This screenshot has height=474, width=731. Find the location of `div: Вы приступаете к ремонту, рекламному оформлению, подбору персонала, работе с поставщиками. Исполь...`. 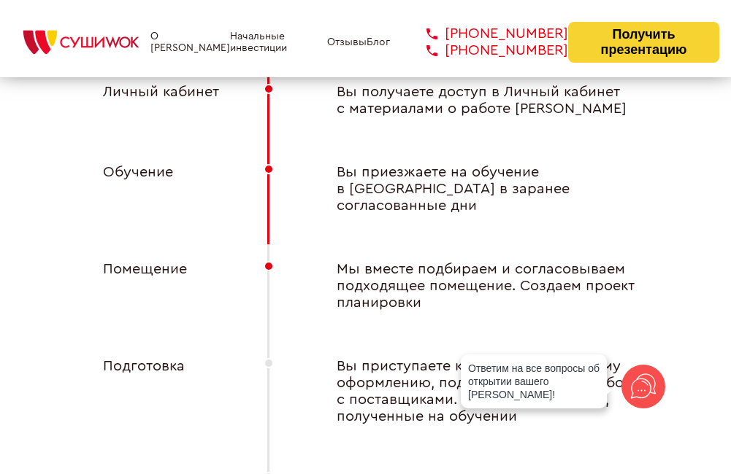

div: Вы приступаете к ремонту, рекламному оформлению, подбору персонала, работе с поставщиками. Исполь... is located at coordinates (482, 392).